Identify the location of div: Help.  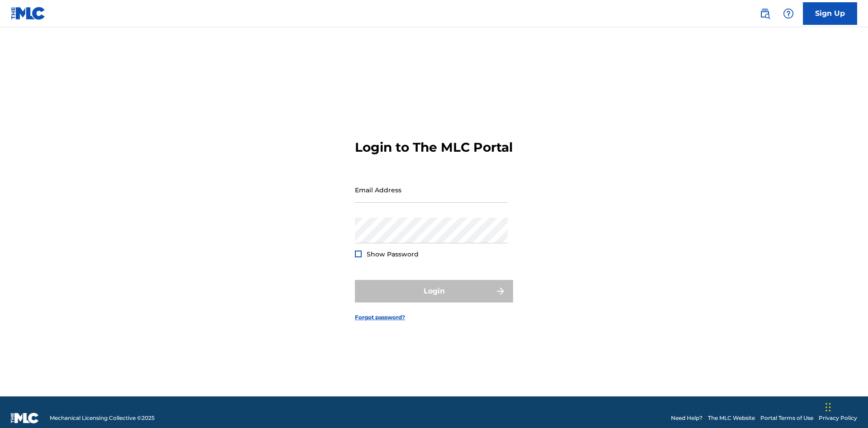
(789, 14).